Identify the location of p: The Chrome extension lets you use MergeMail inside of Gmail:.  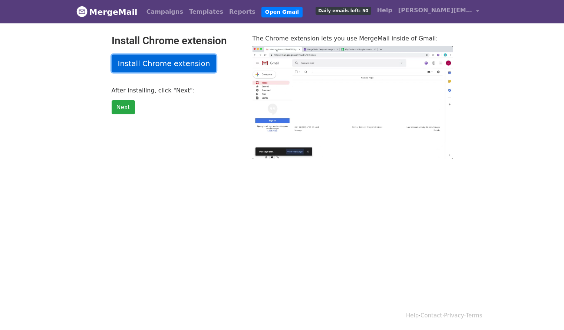
(353, 38).